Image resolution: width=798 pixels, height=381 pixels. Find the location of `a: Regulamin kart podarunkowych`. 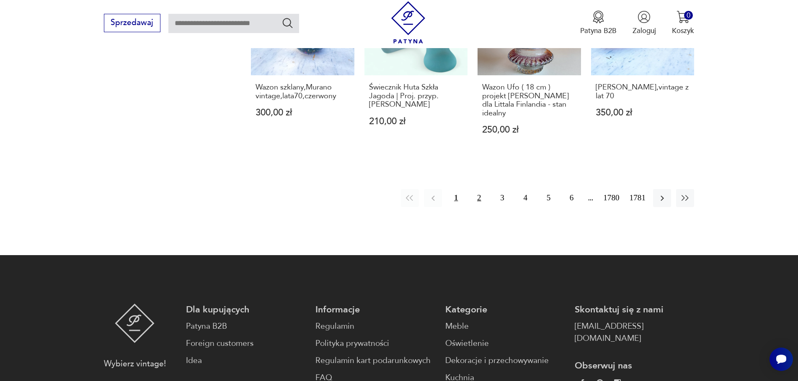

a: Regulamin kart podarunkowych is located at coordinates (375, 361).